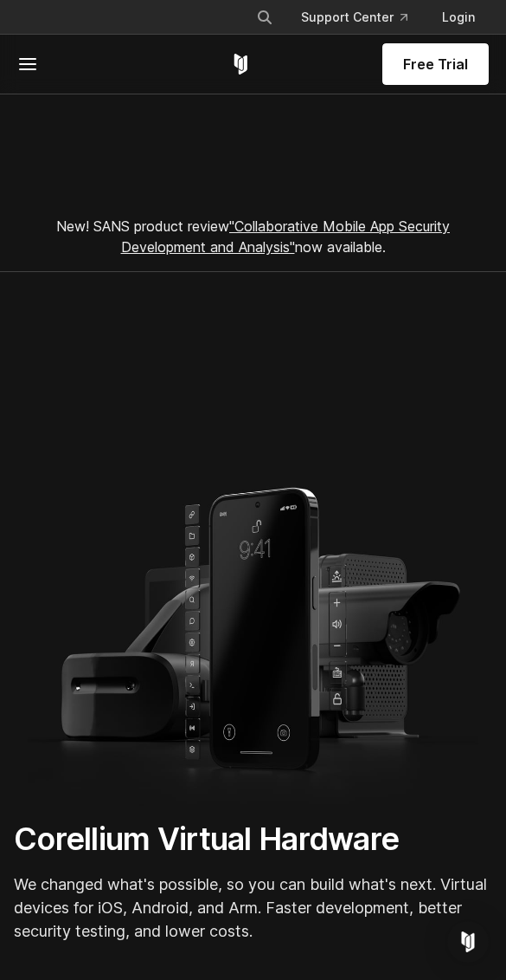 The height and width of the screenshot is (980, 506). Describe the element at coordinates (286, 237) in the screenshot. I see `a: "Collaborative Mobile App Security Development and Analysis"` at that location.